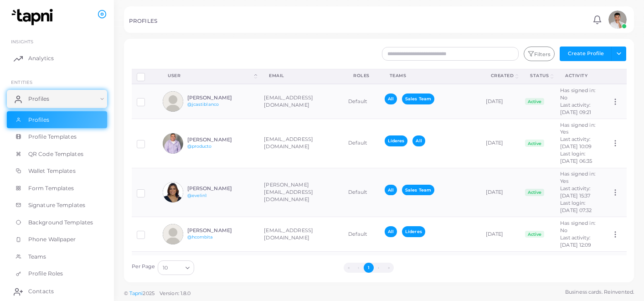  Describe the element at coordinates (33, 17) in the screenshot. I see `a: logo` at that location.